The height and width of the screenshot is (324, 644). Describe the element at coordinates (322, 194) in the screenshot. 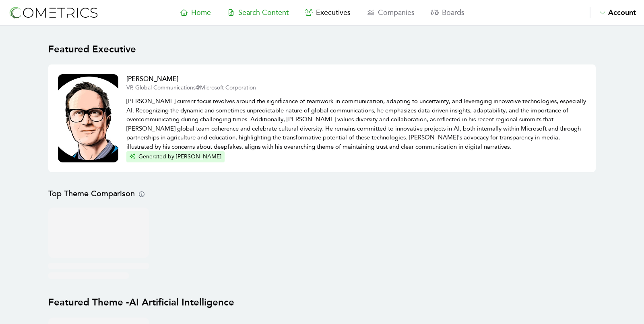

I see `h2: Top Theme Comparison` at that location.